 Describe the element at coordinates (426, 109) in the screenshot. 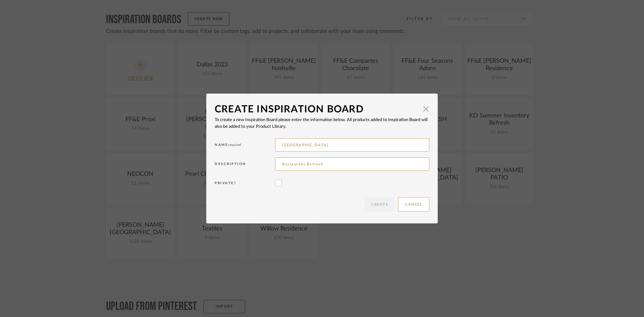

I see `button: Close` at that location.